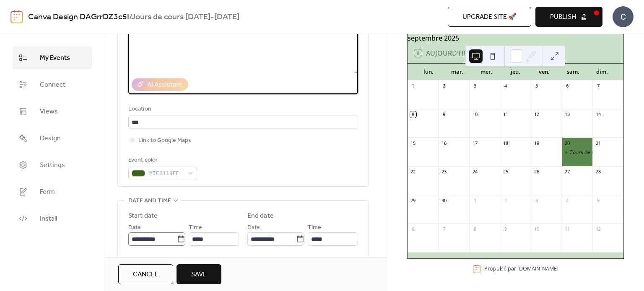 This screenshot has width=644, height=291. What do you see at coordinates (48, 219) in the screenshot?
I see `span: Install` at bounding box center [48, 219].